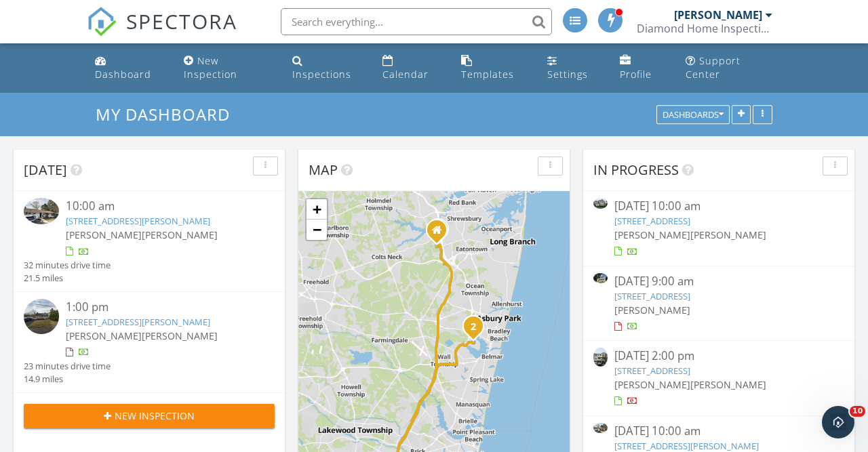  Describe the element at coordinates (102, 22) in the screenshot. I see `img: The Best Home Inspection Software - Spectora` at that location.